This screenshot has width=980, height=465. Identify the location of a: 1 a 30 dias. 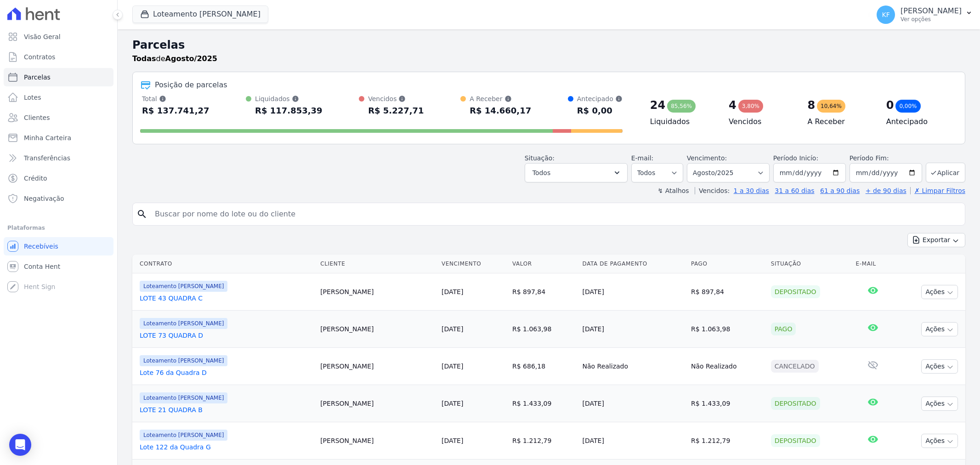
(751, 191).